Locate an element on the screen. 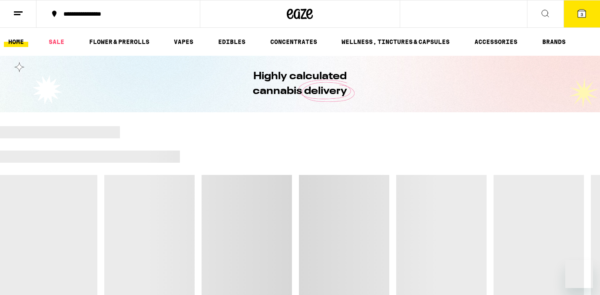 This screenshot has height=295, width=600. a: ACCESSORIES is located at coordinates (496, 42).